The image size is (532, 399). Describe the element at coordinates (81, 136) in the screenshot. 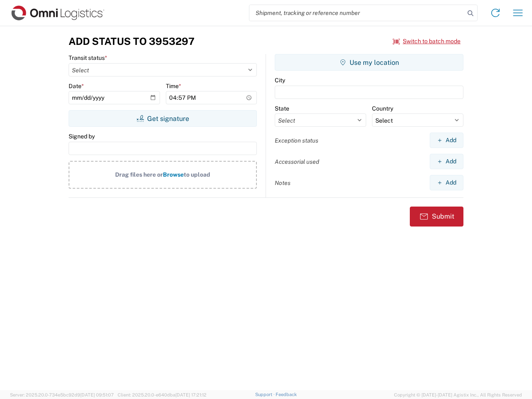

I see `label: Signed by` at that location.